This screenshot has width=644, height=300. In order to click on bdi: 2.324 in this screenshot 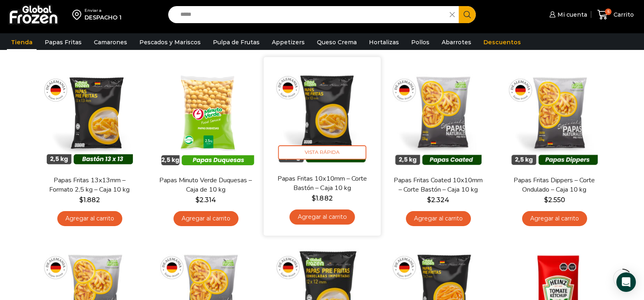, I will do `click(438, 200)`.